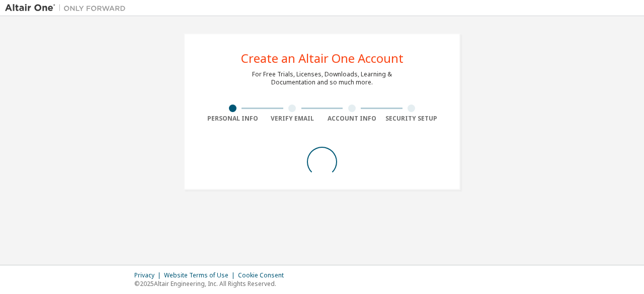  I want to click on div: Account Info, so click(352, 119).